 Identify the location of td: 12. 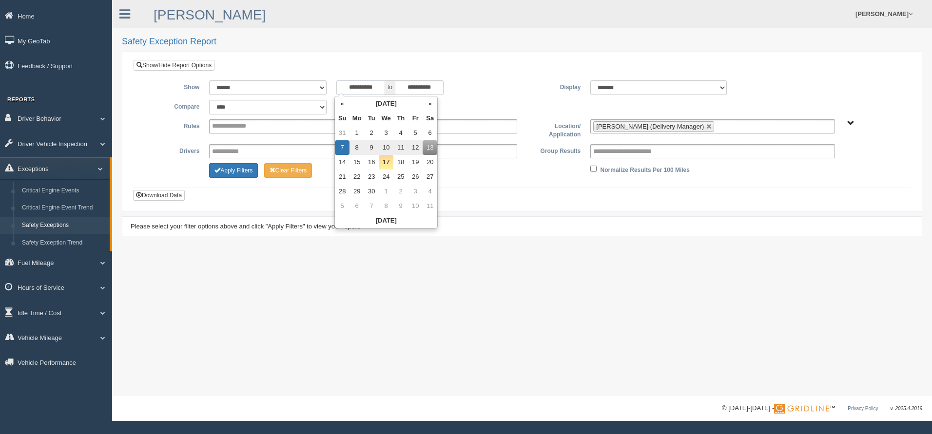
(415, 148).